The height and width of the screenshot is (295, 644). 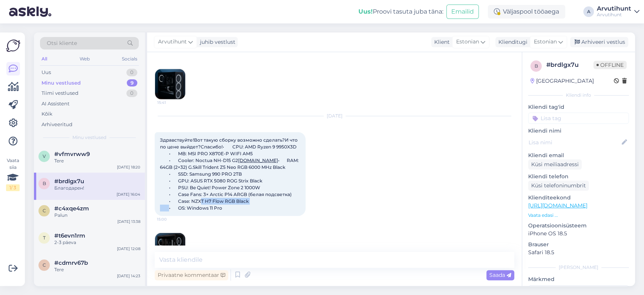 I want to click on div: Privaatne kommentaar, so click(x=191, y=274).